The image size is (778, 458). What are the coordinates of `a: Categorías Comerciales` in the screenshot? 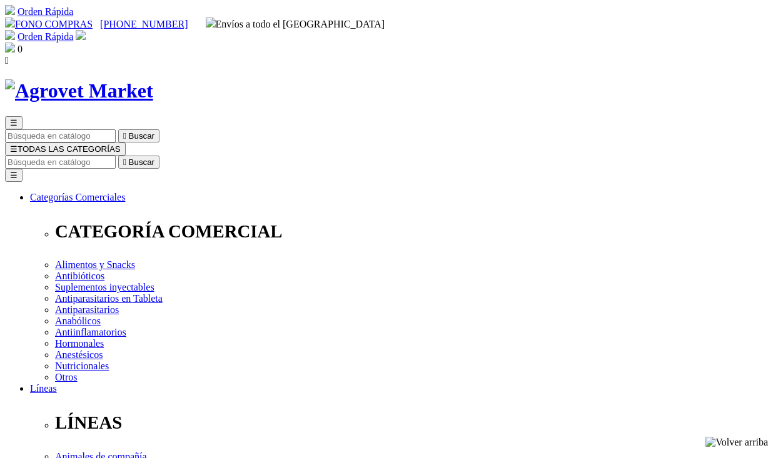 It's located at (78, 197).